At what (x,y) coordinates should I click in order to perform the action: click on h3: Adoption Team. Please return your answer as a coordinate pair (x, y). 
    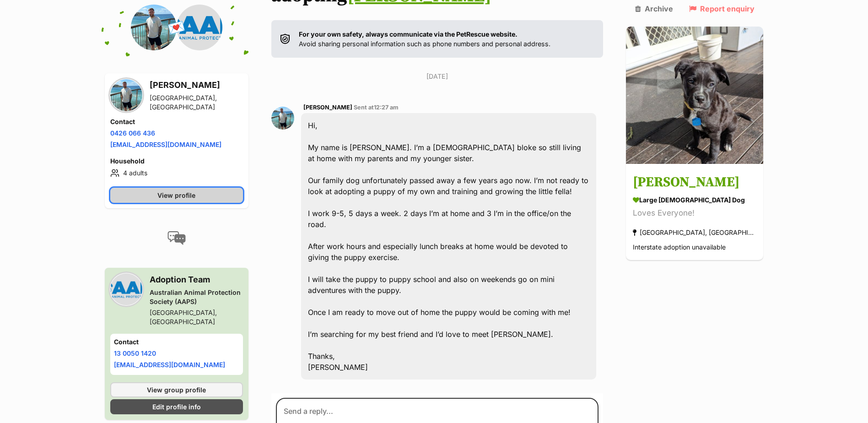
    Looking at the image, I should click on (196, 280).